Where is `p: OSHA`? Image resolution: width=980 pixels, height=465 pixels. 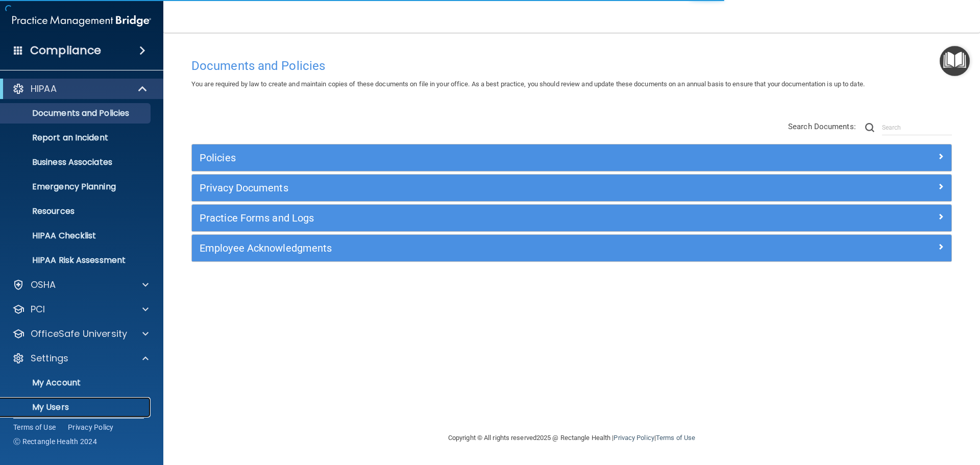 p: OSHA is located at coordinates (43, 285).